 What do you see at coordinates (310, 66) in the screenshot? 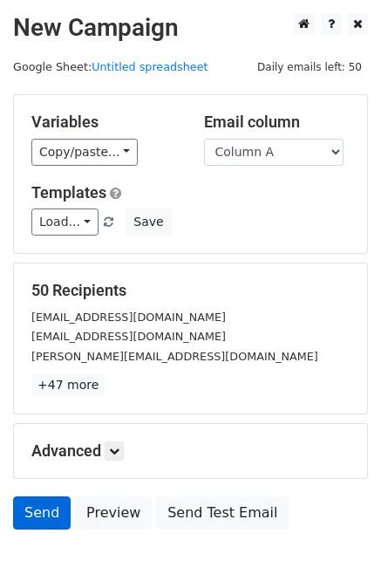
I see `a: Daily emails left: 50` at bounding box center [310, 66].